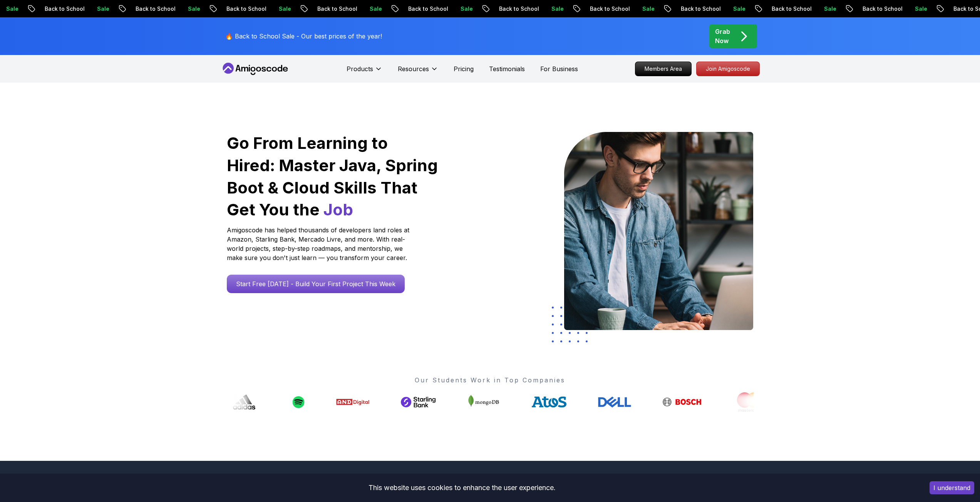 The image size is (980, 502). I want to click on p: Testimonials, so click(506, 69).